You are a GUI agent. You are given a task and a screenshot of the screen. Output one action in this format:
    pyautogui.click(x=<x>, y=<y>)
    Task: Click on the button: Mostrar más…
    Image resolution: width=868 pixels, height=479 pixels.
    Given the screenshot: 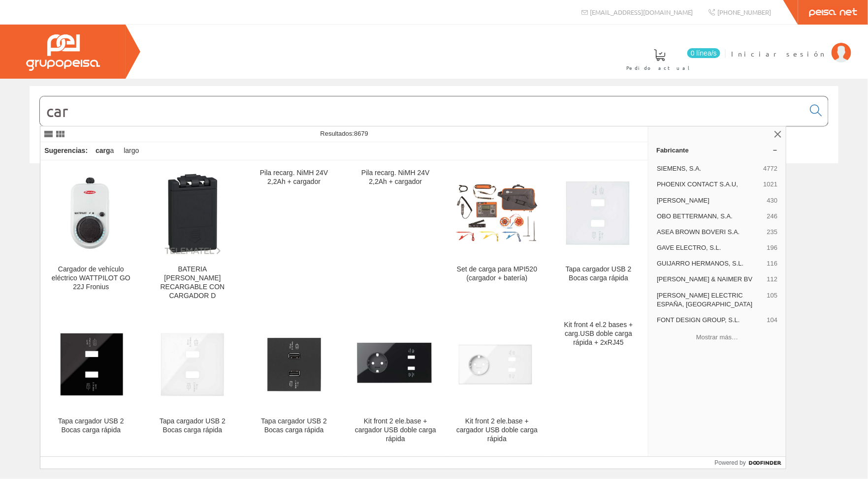 What is the action you would take?
    pyautogui.click(x=717, y=337)
    